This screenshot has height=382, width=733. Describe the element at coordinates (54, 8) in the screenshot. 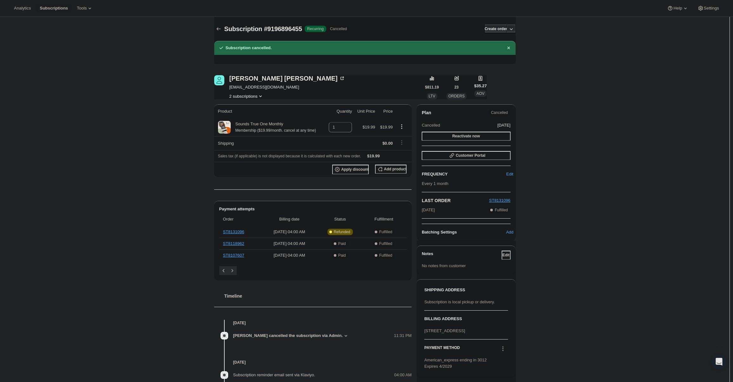

I see `button: Subscriptions` at that location.